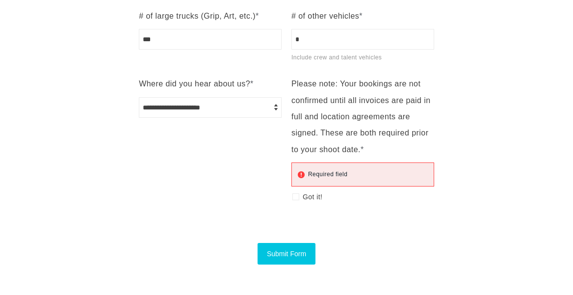 This screenshot has height=295, width=573. Describe the element at coordinates (325, 16) in the screenshot. I see `span: # of other vehicles` at that location.